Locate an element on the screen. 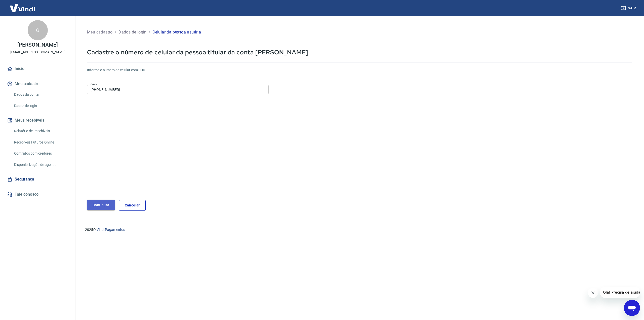 The image size is (644, 320). a: Relatório de Recebíveis is located at coordinates (41, 131).